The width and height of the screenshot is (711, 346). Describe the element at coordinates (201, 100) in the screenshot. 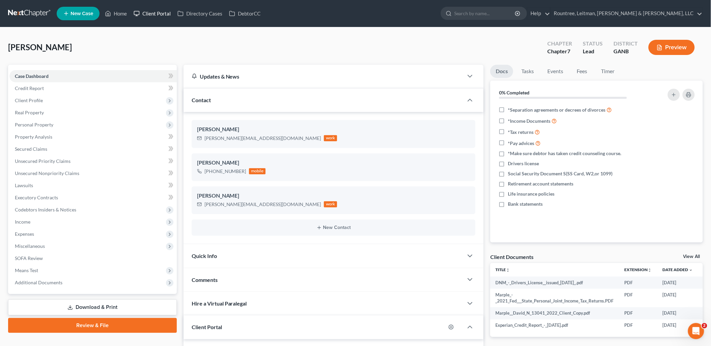

I see `span: Contact` at that location.